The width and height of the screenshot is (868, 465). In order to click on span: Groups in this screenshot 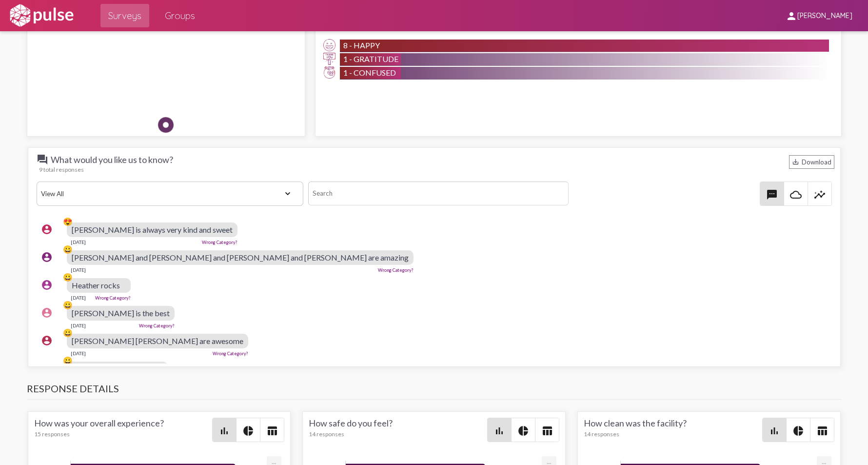, I will do `click(180, 16)`.